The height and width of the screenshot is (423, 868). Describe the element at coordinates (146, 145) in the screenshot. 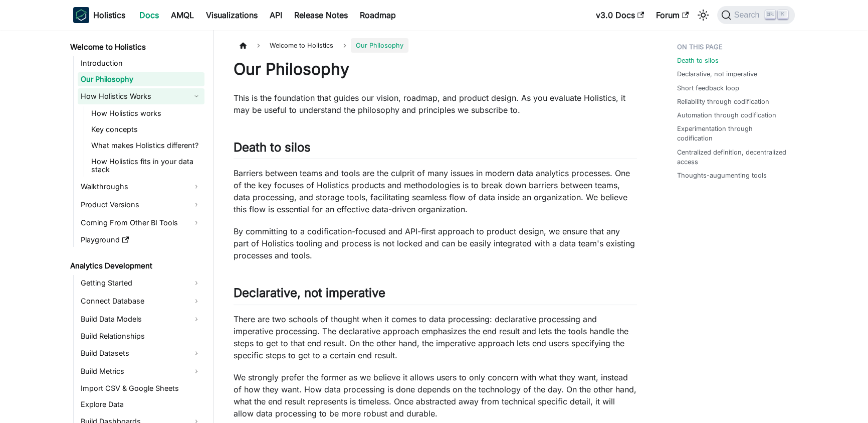

I see `a: What makes Holistics different?` at that location.